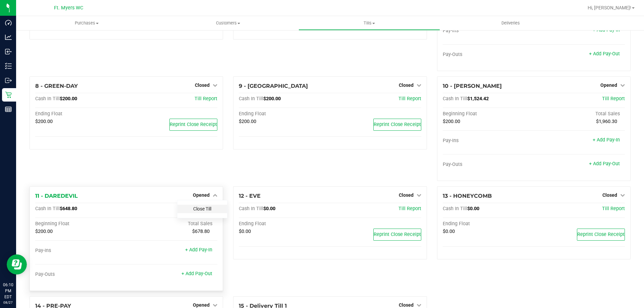 This screenshot has width=644, height=308. Describe the element at coordinates (369, 23) in the screenshot. I see `span: Tills` at that location.